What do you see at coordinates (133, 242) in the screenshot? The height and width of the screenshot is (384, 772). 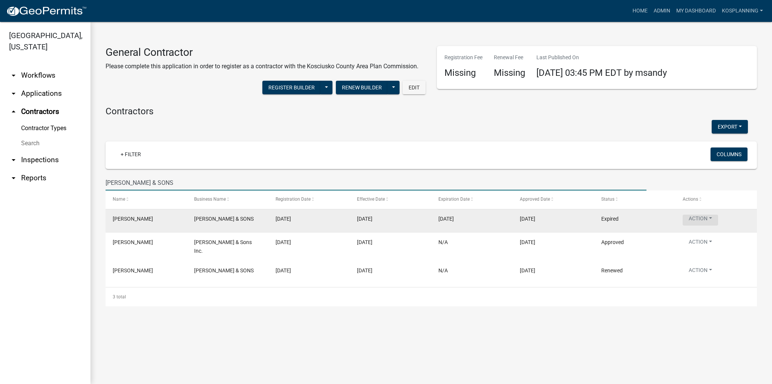 I see `span: Steve Fawley` at bounding box center [133, 242].